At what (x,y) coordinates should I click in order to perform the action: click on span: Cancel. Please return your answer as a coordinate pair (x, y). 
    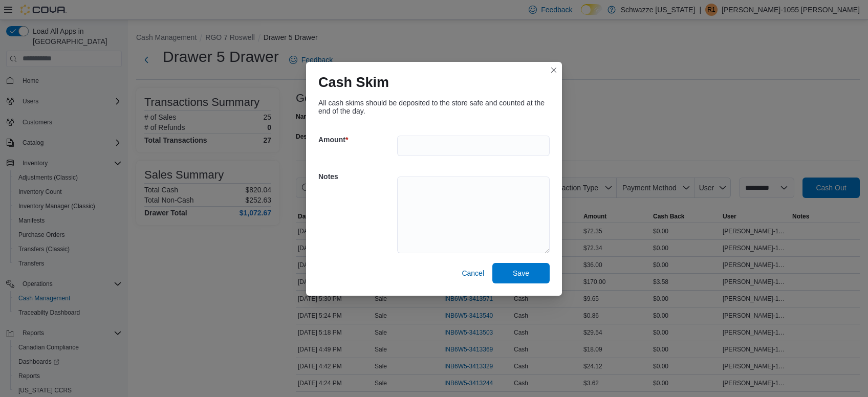
    Looking at the image, I should click on (474, 273).